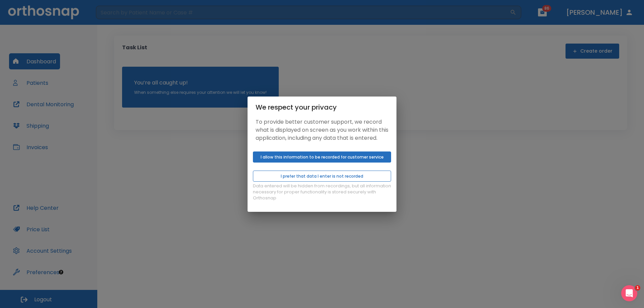  I want to click on div: We respect your privacy, so click(322, 107).